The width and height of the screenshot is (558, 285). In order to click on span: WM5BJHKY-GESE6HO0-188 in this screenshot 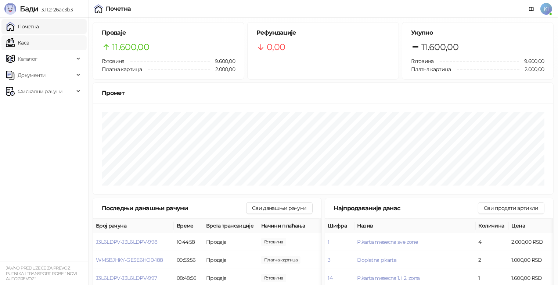, I will do `click(129, 260)`.